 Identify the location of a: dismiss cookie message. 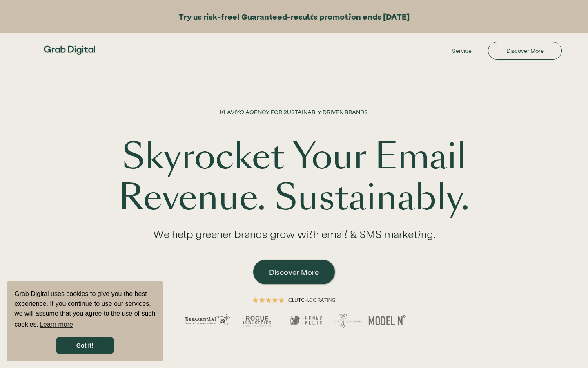
(85, 346).